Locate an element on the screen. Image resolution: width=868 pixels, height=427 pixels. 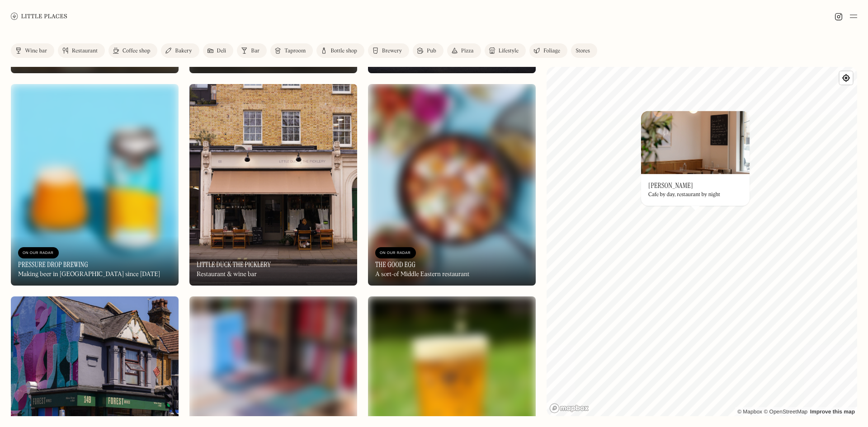
img: Little Duck The Picklery is located at coordinates (273, 184).